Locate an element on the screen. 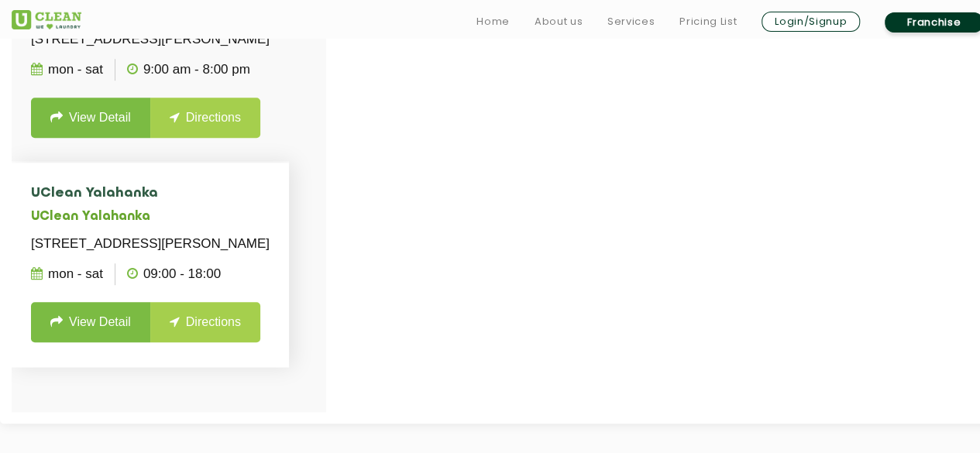 The image size is (980, 453). a: Pricing List is located at coordinates (709, 21).